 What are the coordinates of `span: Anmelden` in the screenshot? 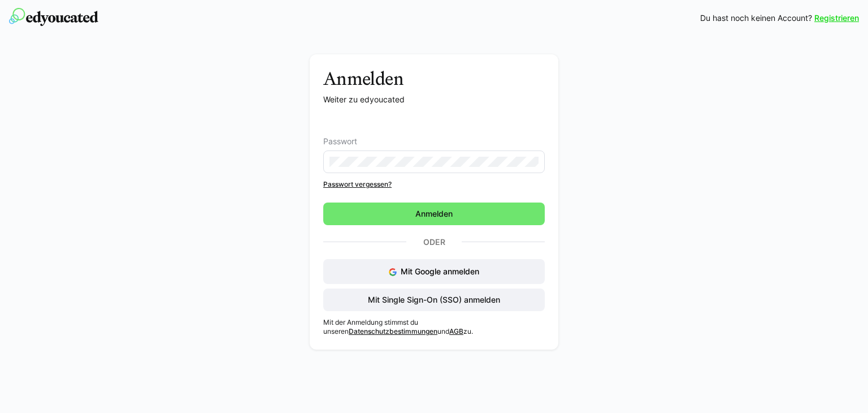 It's located at (434, 213).